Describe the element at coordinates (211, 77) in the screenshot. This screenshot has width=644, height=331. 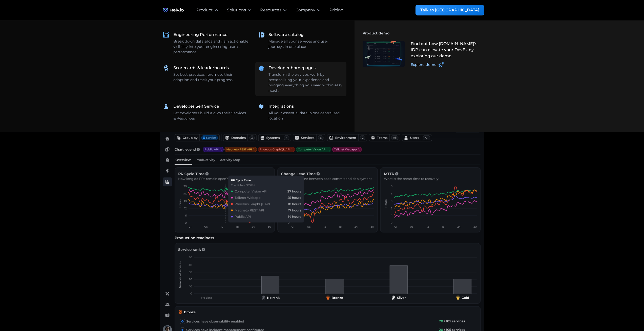
I see `div: Set best practices , promote their adoption and track your progress` at that location.